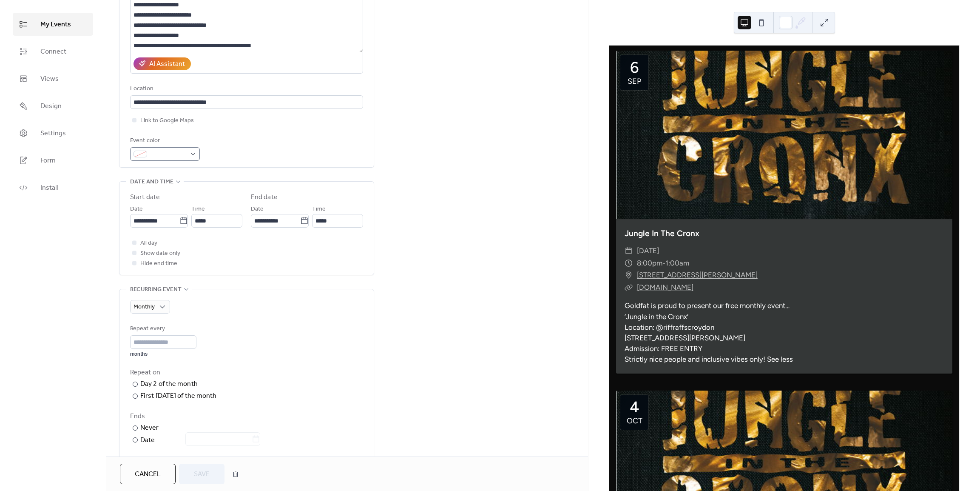  I want to click on span: Link to Google Maps, so click(167, 121).